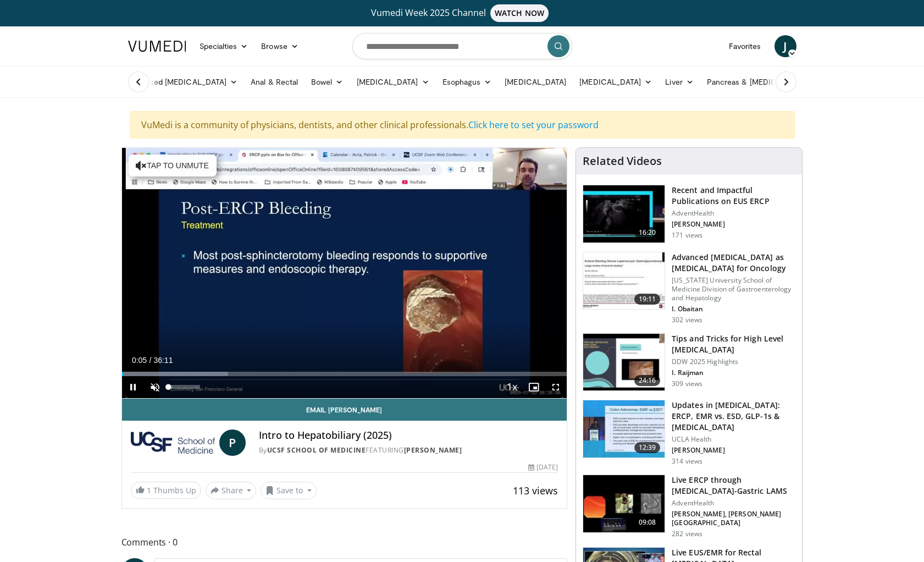 The image size is (924, 562). What do you see at coordinates (316, 450) in the screenshot?
I see `a: UCSF School of Medicine` at bounding box center [316, 450].